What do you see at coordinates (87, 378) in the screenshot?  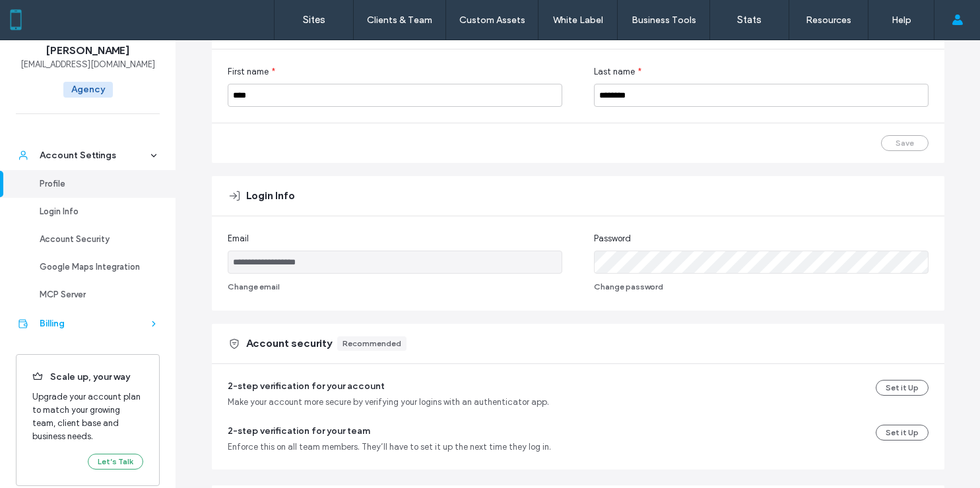 I see `span: Scale up, your way` at bounding box center [87, 378].